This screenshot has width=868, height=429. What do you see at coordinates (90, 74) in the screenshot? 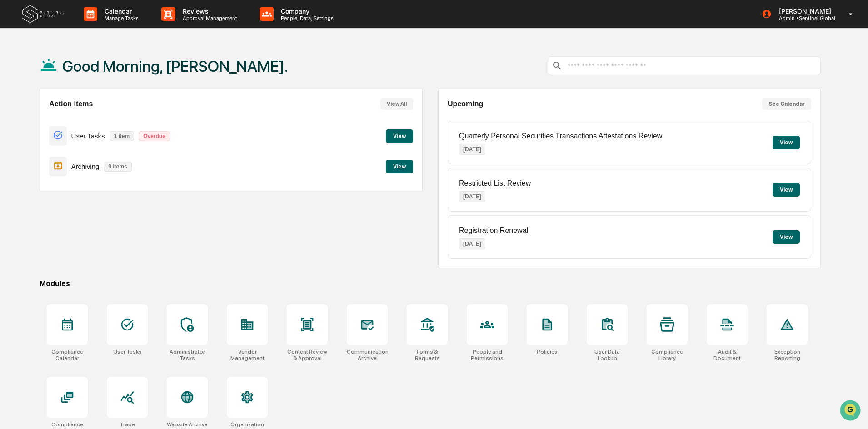
I see `div: Start new chat` at bounding box center [90, 74].